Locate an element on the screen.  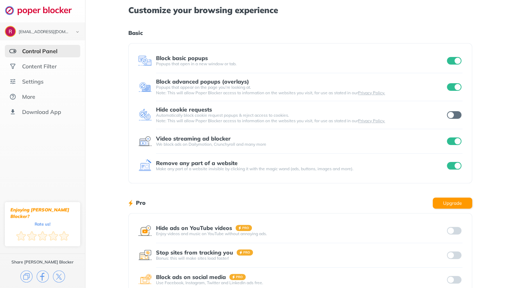
img: about.svg is located at coordinates (13, 97).